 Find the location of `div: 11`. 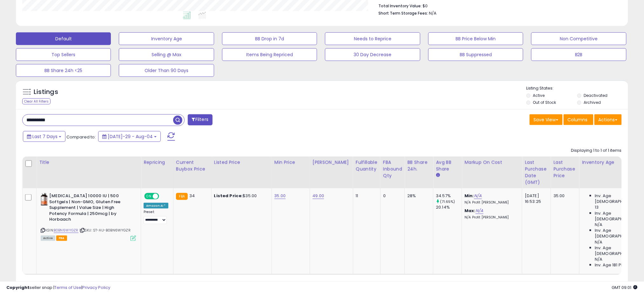

div: 11 is located at coordinates (365, 196).